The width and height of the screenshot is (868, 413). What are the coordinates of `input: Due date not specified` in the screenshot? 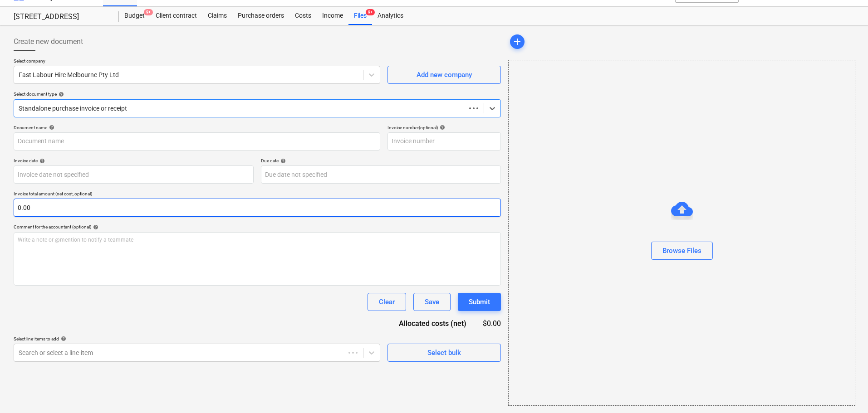 It's located at (381, 174).